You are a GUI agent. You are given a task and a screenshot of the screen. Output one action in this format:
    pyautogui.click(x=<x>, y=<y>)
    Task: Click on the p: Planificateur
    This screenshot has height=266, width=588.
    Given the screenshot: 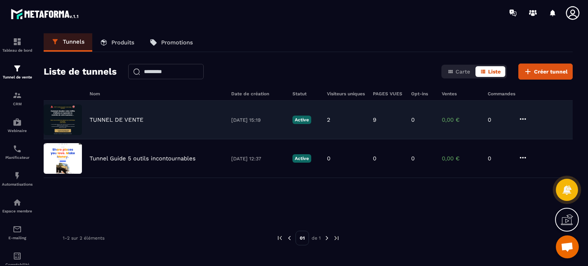 What is the action you would take?
    pyautogui.click(x=17, y=157)
    